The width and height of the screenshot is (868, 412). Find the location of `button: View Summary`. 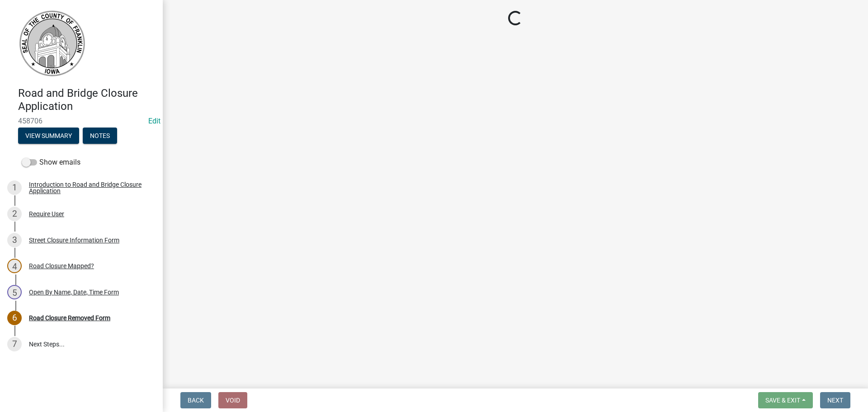

button: View Summary is located at coordinates (48, 135).